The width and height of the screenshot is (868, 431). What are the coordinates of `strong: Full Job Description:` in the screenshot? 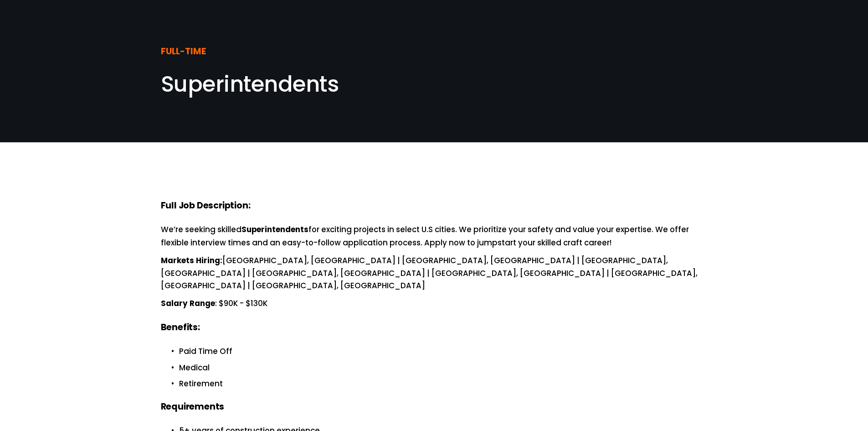 It's located at (206, 206).